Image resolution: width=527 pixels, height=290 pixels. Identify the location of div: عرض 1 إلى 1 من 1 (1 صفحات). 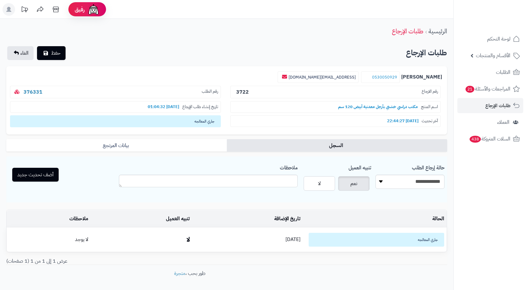
(114, 261).